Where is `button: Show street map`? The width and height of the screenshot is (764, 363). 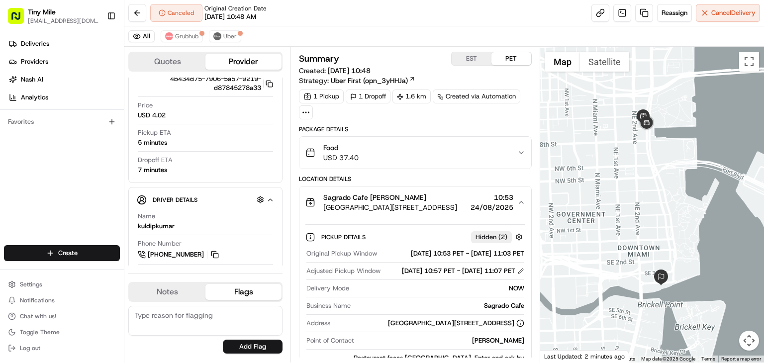
button: Show street map is located at coordinates (563, 62).